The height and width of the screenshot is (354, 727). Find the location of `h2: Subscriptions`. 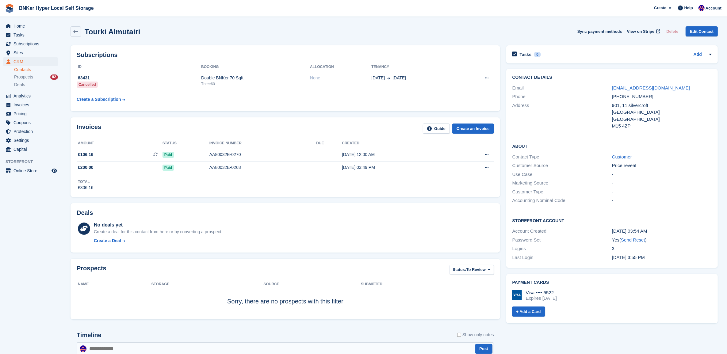

h2: Subscriptions is located at coordinates (285, 55).